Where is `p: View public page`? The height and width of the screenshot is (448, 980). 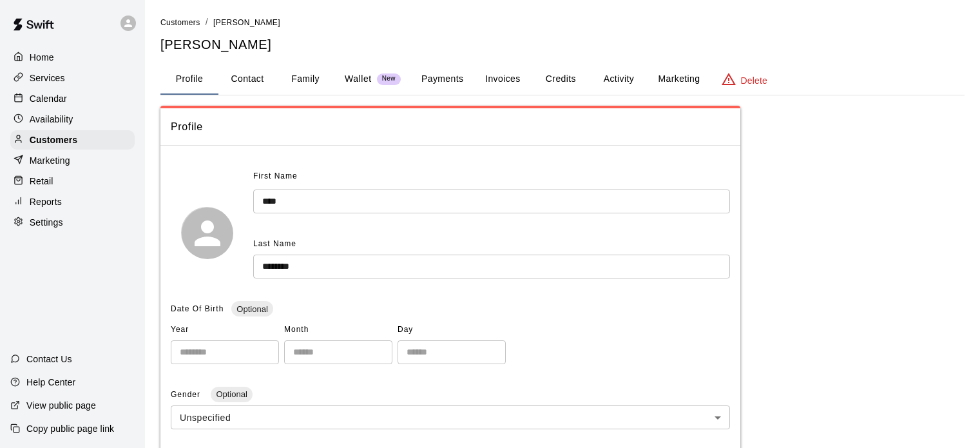 p: View public page is located at coordinates (61, 405).